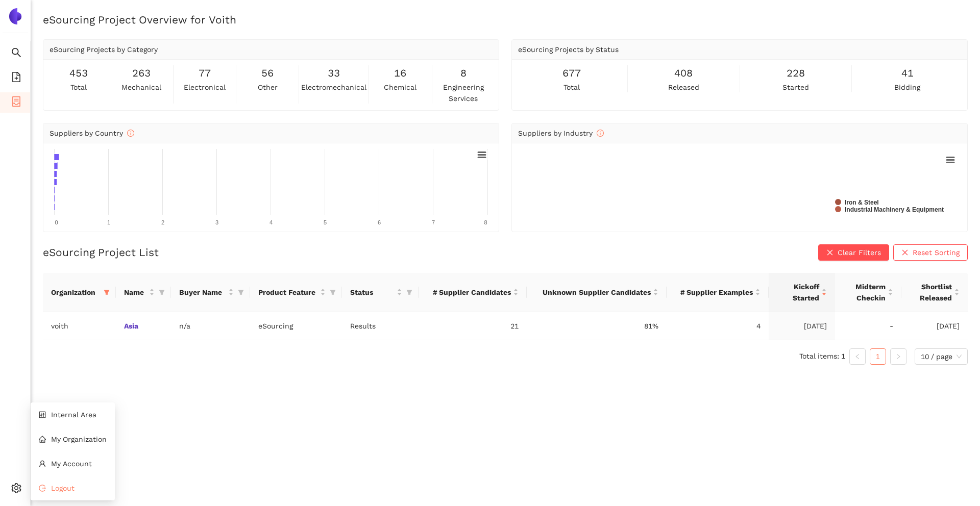 The height and width of the screenshot is (506, 980). Describe the element at coordinates (205, 73) in the screenshot. I see `span: 77` at that location.